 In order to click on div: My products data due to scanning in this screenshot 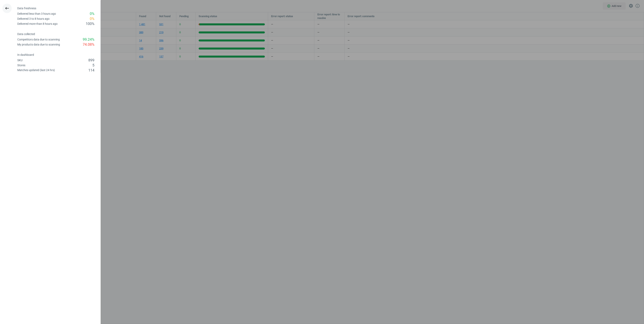, I will do `click(38, 44)`.